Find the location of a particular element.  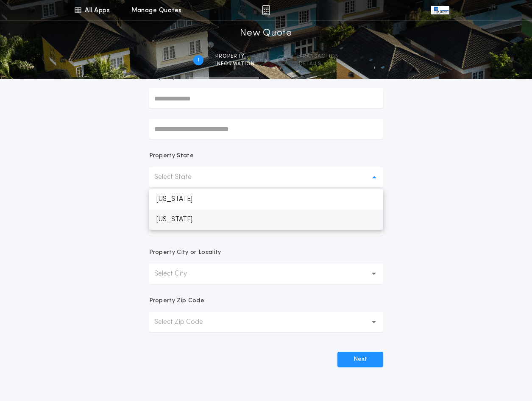

span: information is located at coordinates (235, 64).